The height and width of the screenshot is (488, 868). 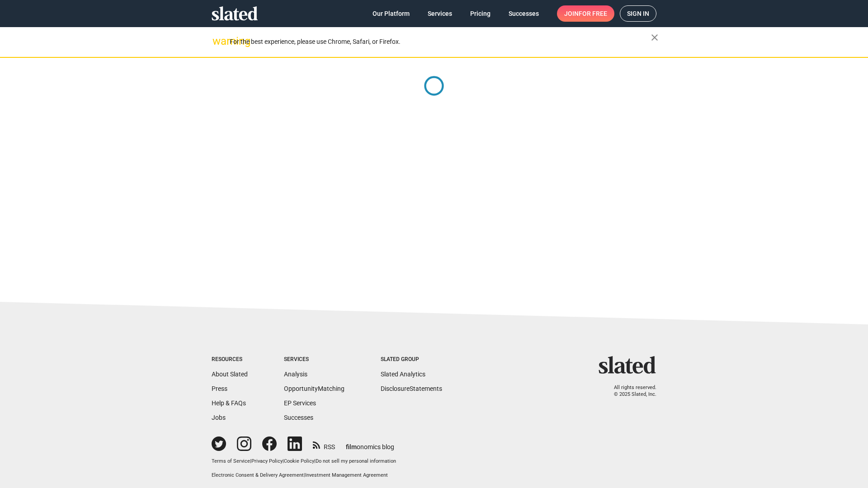 What do you see at coordinates (411, 359) in the screenshot?
I see `div: Slated Group` at bounding box center [411, 359].